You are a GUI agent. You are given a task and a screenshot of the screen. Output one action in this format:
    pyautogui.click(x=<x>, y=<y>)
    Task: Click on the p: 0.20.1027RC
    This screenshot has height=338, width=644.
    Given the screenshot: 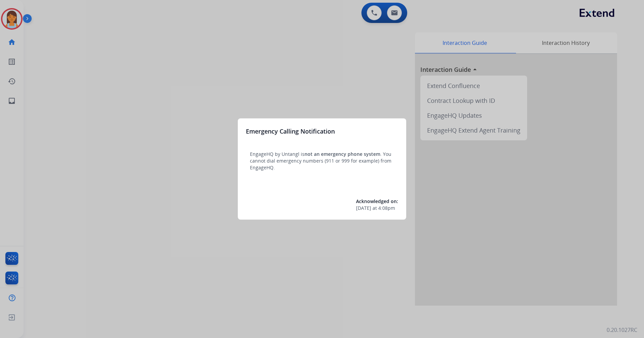 What is the action you would take?
    pyautogui.click(x=622, y=330)
    